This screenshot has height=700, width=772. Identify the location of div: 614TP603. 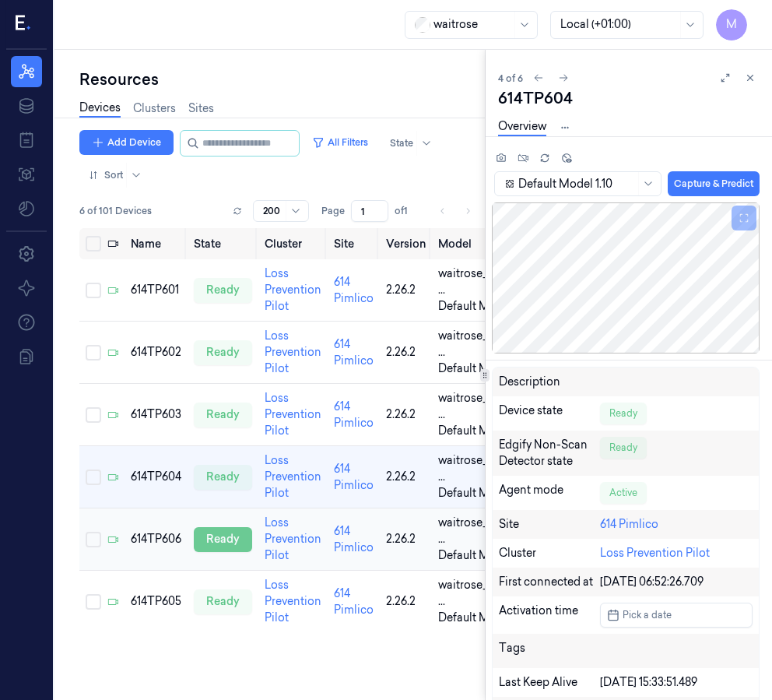
(155, 414).